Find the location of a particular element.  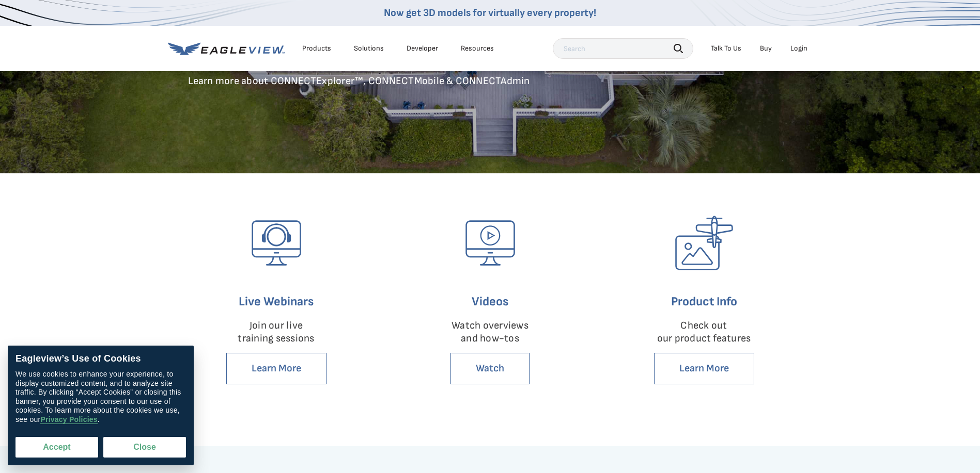

a: Privacy Policies is located at coordinates (69, 419).